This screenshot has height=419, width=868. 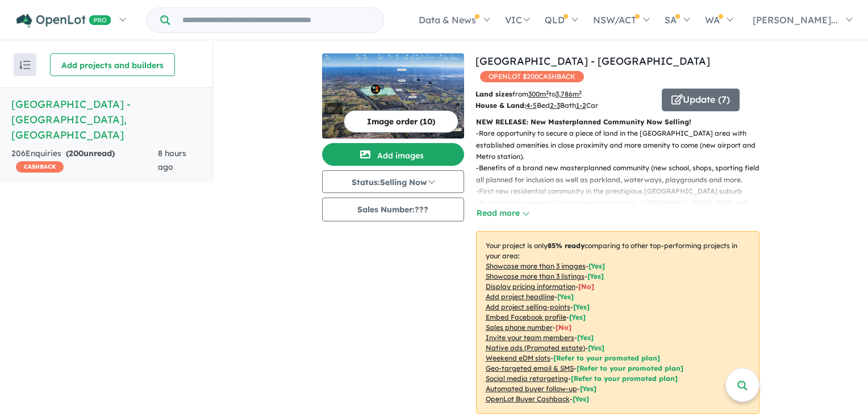 I want to click on span: CASHBACK, so click(x=40, y=167).